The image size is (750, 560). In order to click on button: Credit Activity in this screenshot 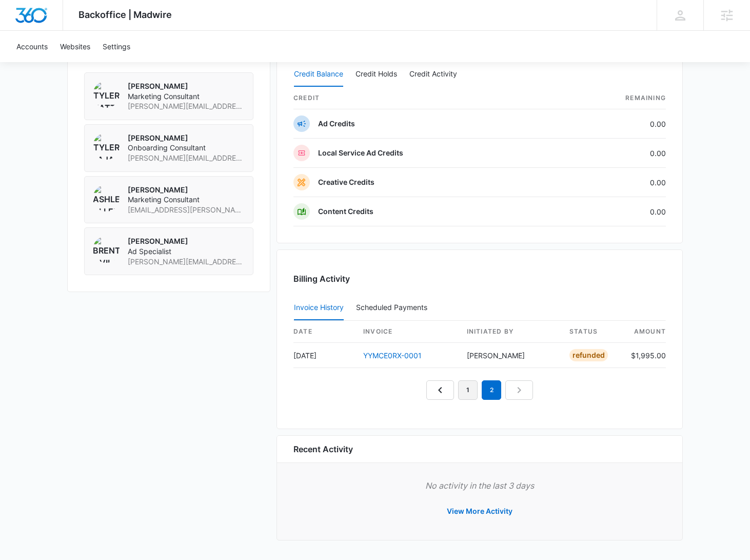, I will do `click(434, 75)`.